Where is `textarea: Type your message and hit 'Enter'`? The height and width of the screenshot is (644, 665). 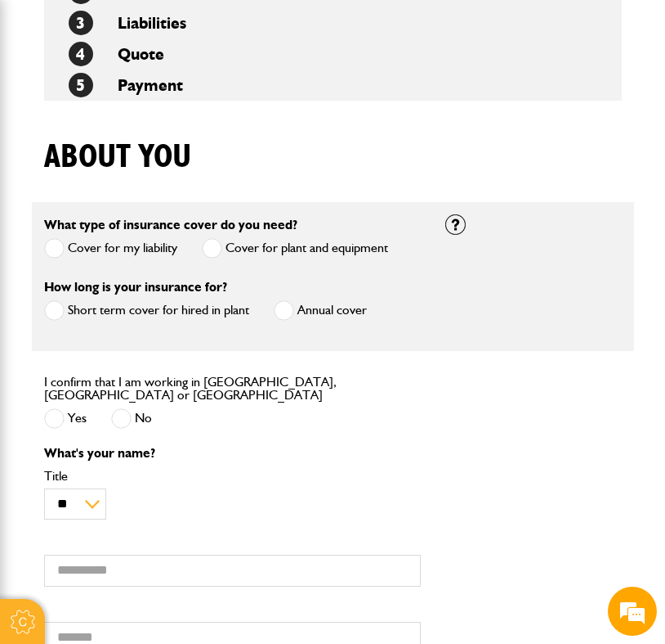 textarea: Type your message and hit 'Enter' is located at coordinates (159, 392).